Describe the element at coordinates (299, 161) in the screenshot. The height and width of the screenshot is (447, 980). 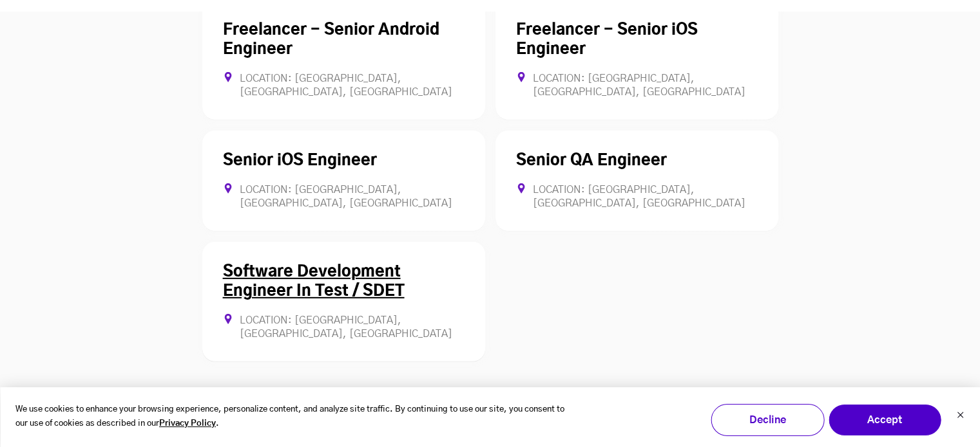
I see `a: Senior iOS Engineer` at that location.